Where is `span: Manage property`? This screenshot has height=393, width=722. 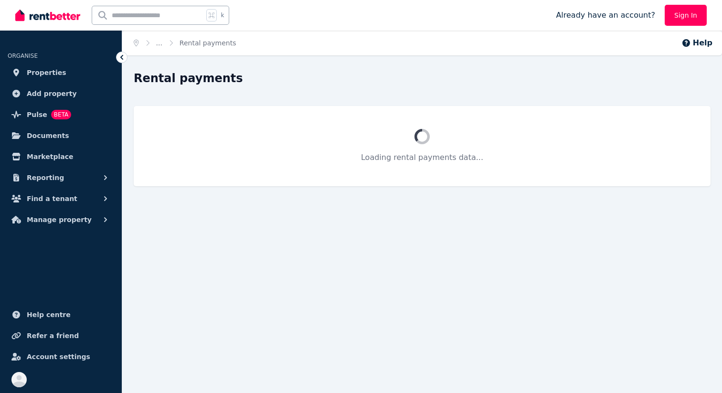
span: Manage property is located at coordinates (59, 220).